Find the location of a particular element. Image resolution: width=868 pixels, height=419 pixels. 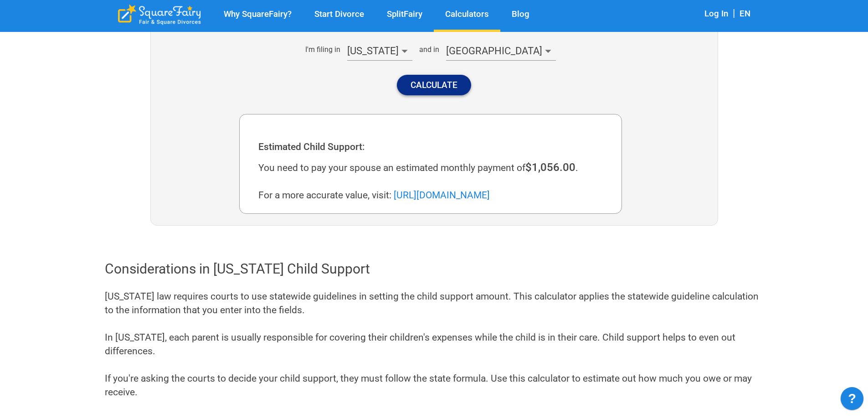

a: SplitFairy is located at coordinates (405, 14).